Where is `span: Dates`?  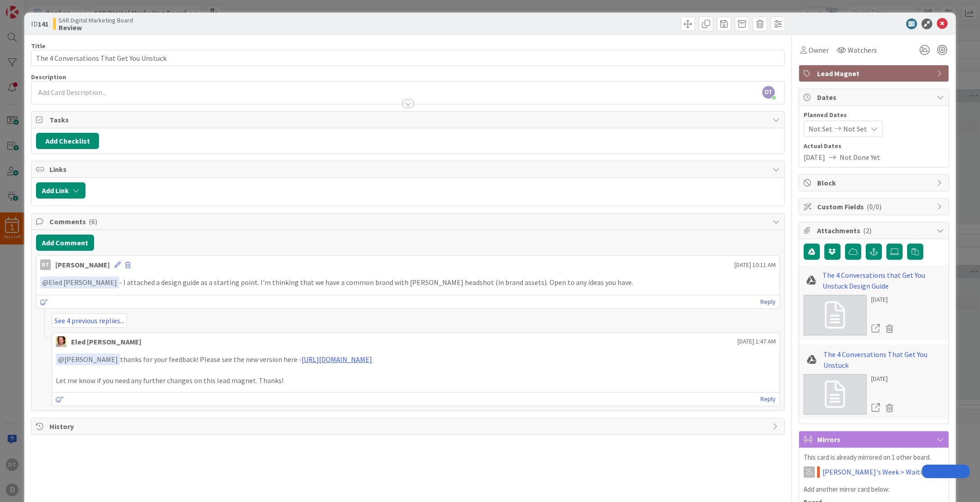 span: Dates is located at coordinates (875, 97).